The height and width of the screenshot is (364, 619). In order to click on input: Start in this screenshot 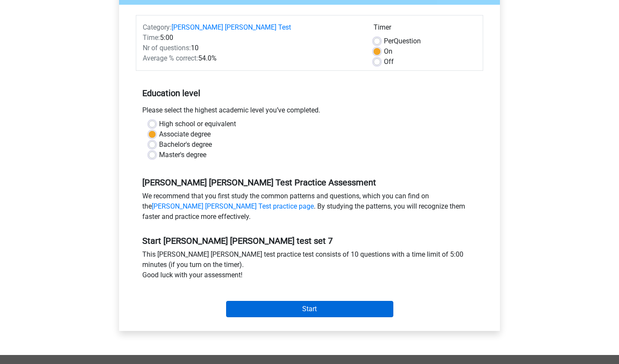, I will do `click(309, 309)`.